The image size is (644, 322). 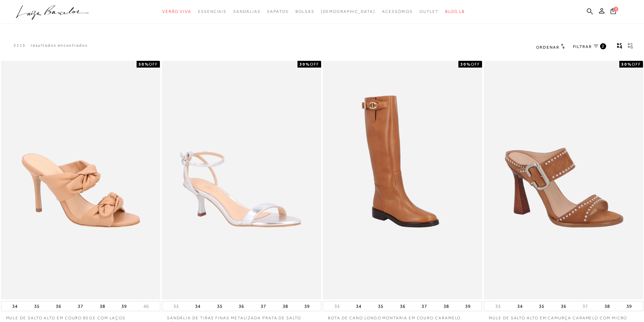 What do you see at coordinates (429, 12) in the screenshot?
I see `span: Outlet` at bounding box center [429, 12].